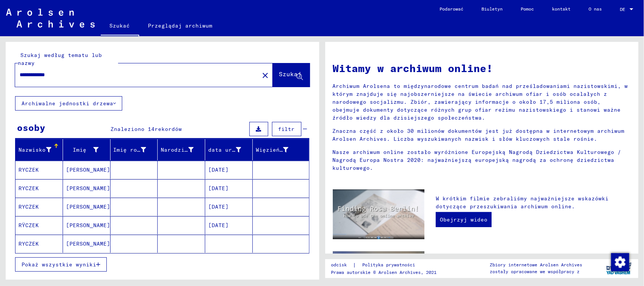 This screenshot has width=644, height=286. Describe the element at coordinates (480, 102) in the screenshot. I see `font: Archiwum Arolsena to międzynarodowe centrum badań nad prześladowaniami nazistowskimi, w którym zn...` at that location.